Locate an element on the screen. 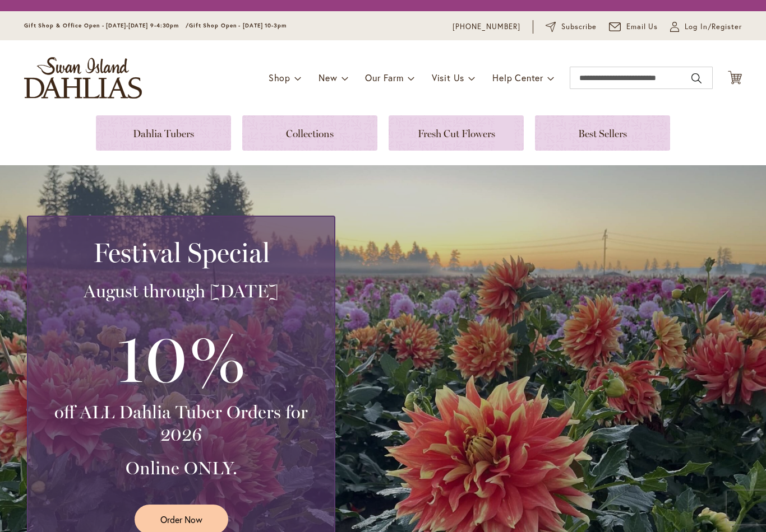  a: store logo is located at coordinates (83, 78).